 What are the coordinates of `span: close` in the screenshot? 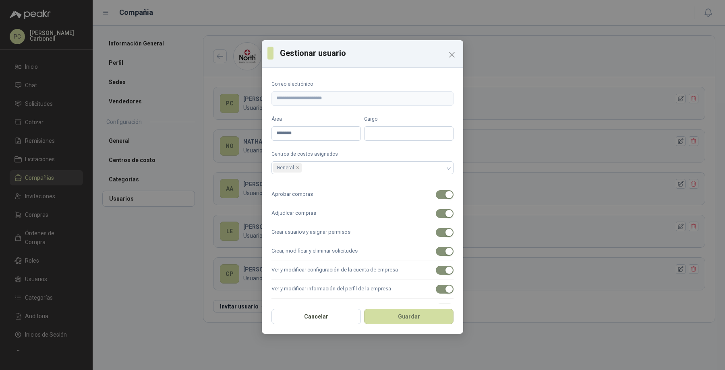 It's located at (298, 168).